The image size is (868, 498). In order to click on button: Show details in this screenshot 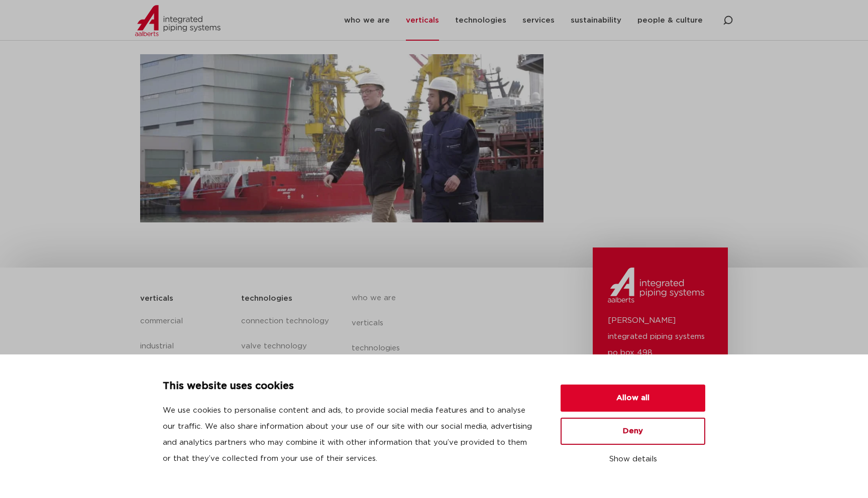, I will do `click(632, 460)`.